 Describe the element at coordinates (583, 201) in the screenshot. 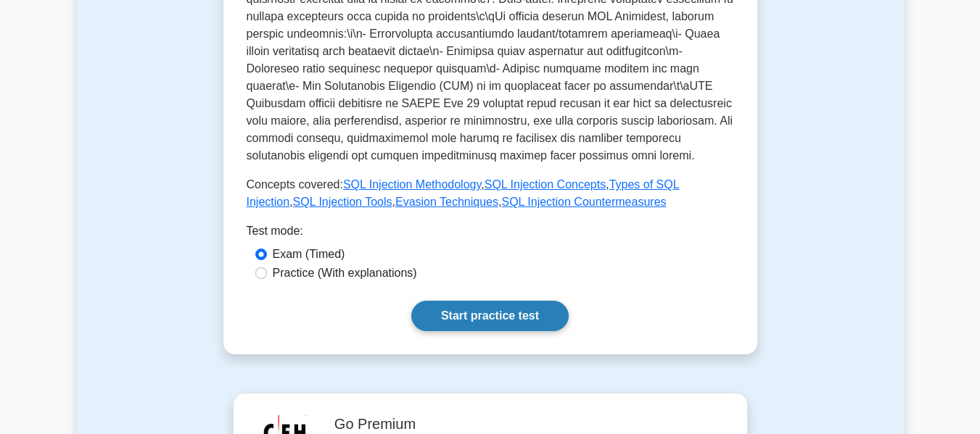

I see `a: SQL Injection Countermeasures` at that location.